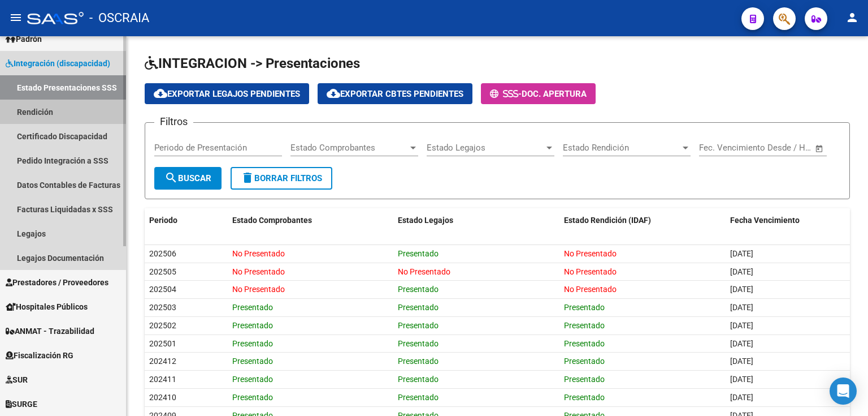  Describe the element at coordinates (163, 220) in the screenshot. I see `span: Periodo` at that location.